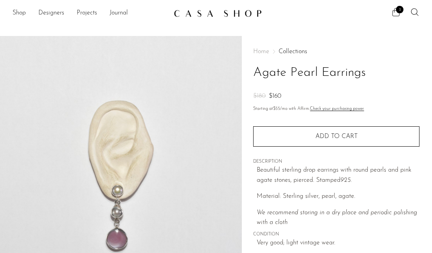  What do you see at coordinates (90, 13) in the screenshot?
I see `ul: NEW HEADER MENU` at bounding box center [90, 13].